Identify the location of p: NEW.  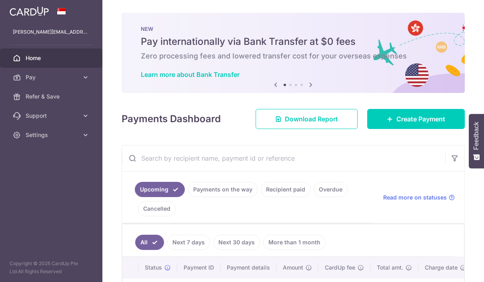
(293, 29).